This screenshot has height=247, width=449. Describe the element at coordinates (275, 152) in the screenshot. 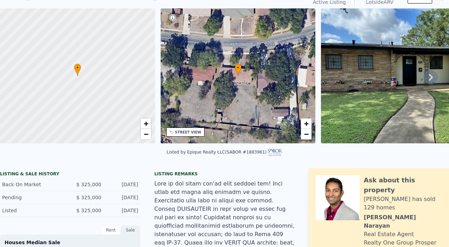

I see `img: SABOR Logo` at that location.